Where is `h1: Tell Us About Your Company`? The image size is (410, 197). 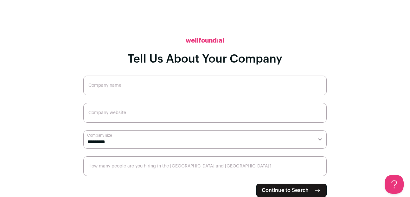
h1: Tell Us About Your Company is located at coordinates (205, 59).